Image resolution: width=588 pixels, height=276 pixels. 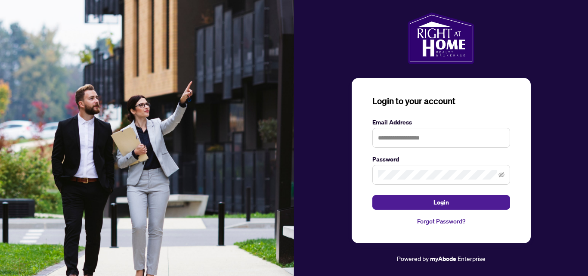 I want to click on button: Login, so click(x=441, y=202).